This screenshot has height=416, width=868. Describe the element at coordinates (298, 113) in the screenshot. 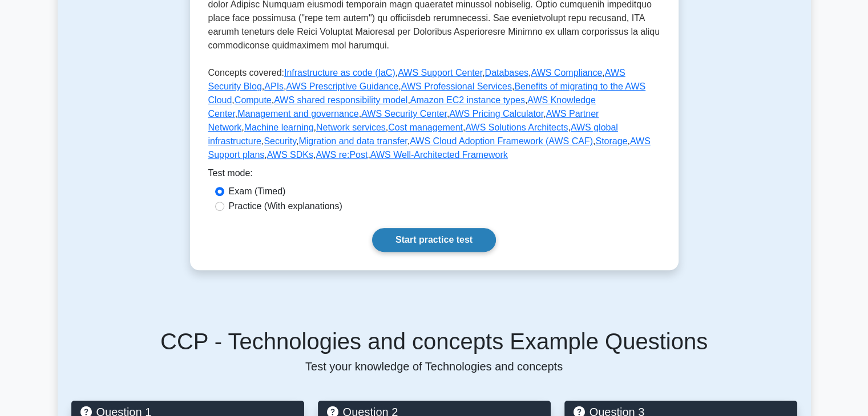

I see `a: Management and governance` at that location.